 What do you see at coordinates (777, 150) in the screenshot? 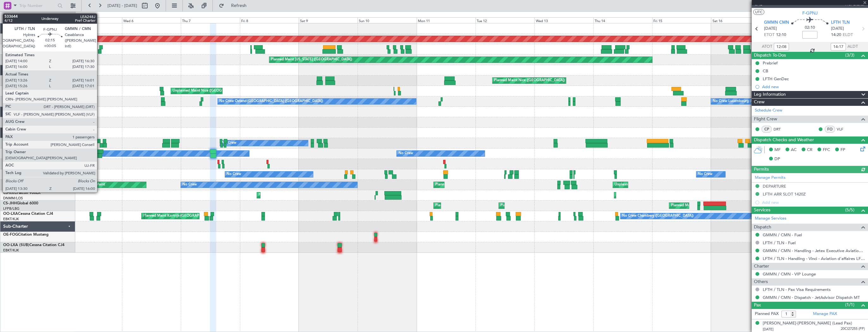
I see `span: MF` at bounding box center [777, 150].